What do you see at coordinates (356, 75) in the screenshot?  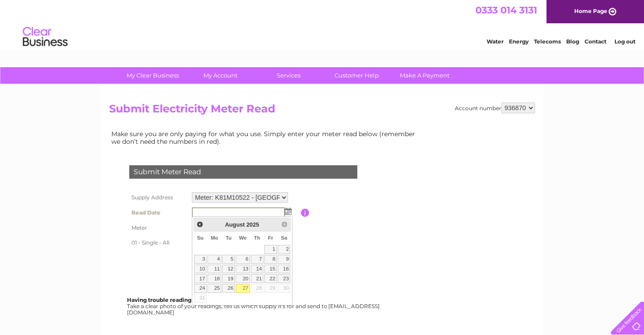 I see `a: Customer Help` at bounding box center [356, 75].